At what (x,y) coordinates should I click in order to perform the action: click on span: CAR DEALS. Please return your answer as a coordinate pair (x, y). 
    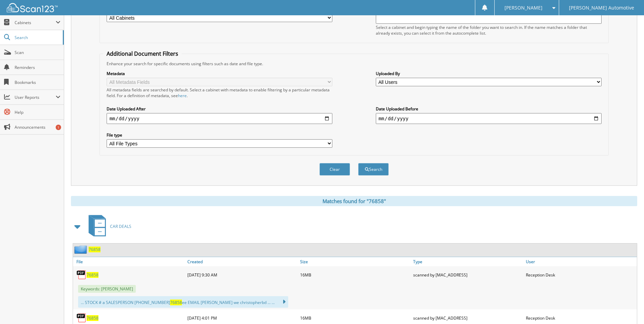
    Looking at the image, I should click on (121, 226).